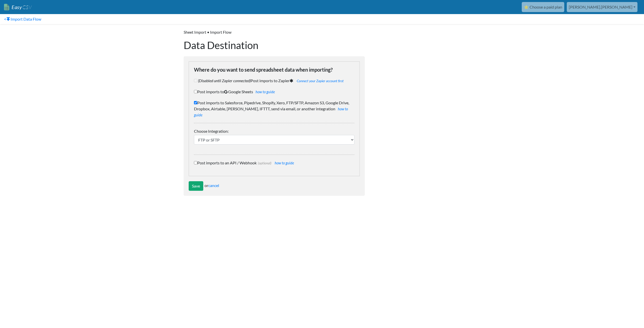 Image resolution: width=644 pixels, height=328 pixels. What do you see at coordinates (274, 45) in the screenshot?
I see `h1: Data Destination` at bounding box center [274, 45].